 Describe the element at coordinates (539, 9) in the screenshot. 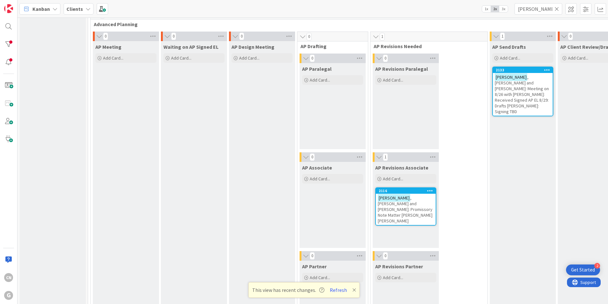

I see `input: Quick Filter...` at that location.